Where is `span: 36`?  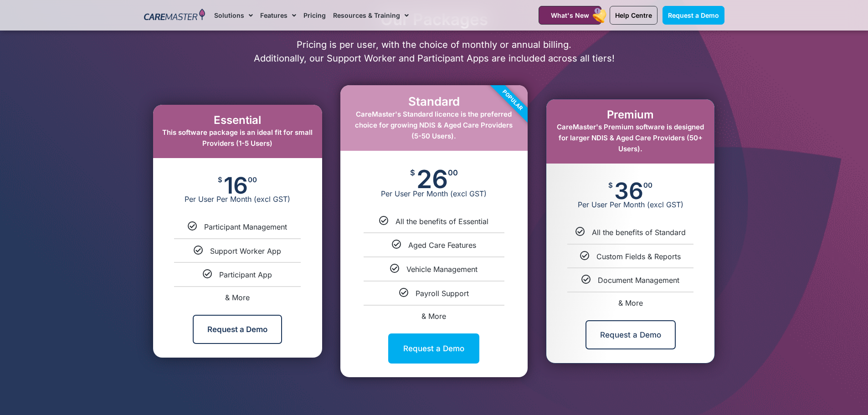
span: 36 is located at coordinates (629, 191).